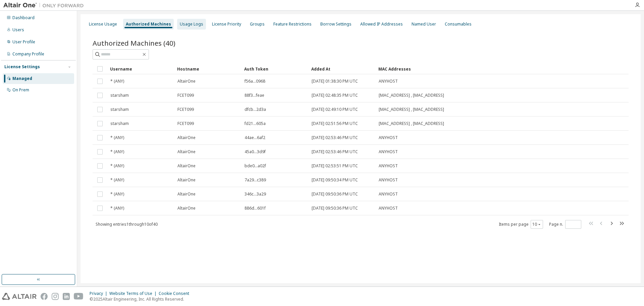  Describe the element at coordinates (141, 298) in the screenshot. I see `p: © 2025 Altair Engineering, Inc. All Rights Reserved.` at that location.